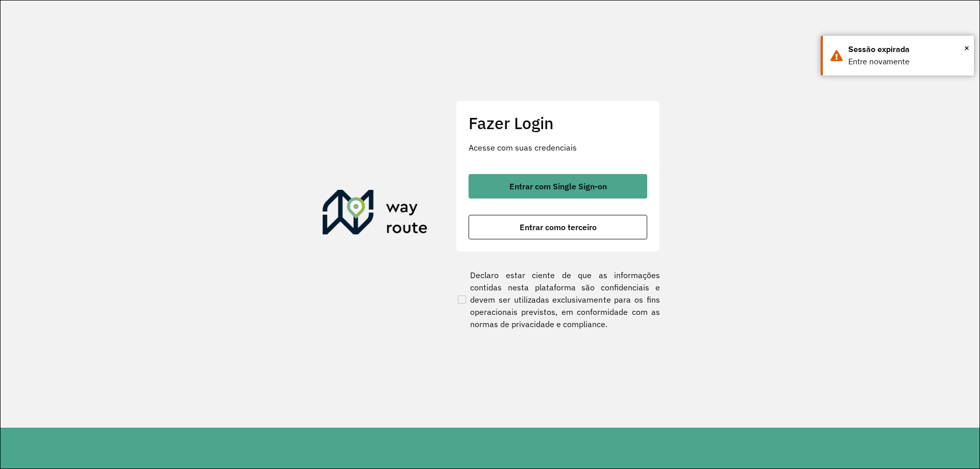  Describe the element at coordinates (558, 187) in the screenshot. I see `span: Entrar com Single Sign-on` at that location.